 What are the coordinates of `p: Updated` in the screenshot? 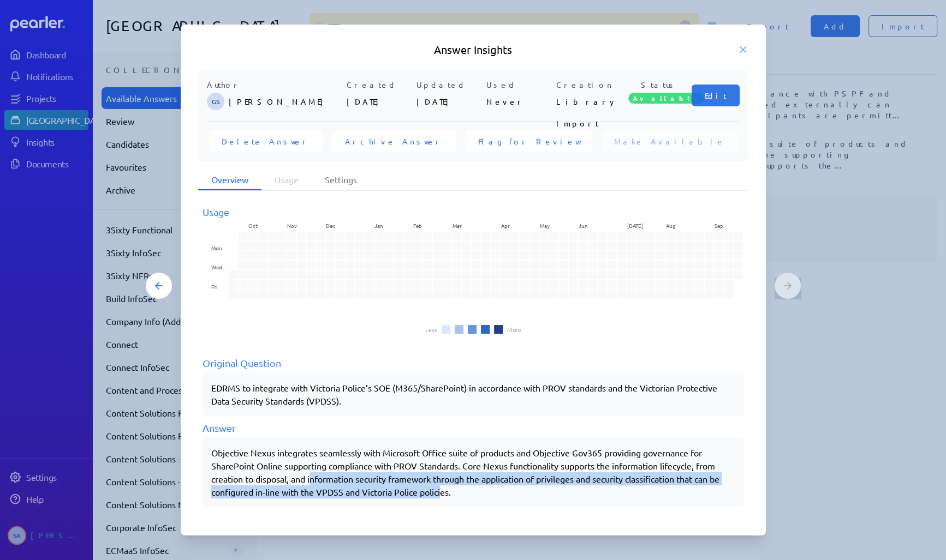 It's located at (449, 85).